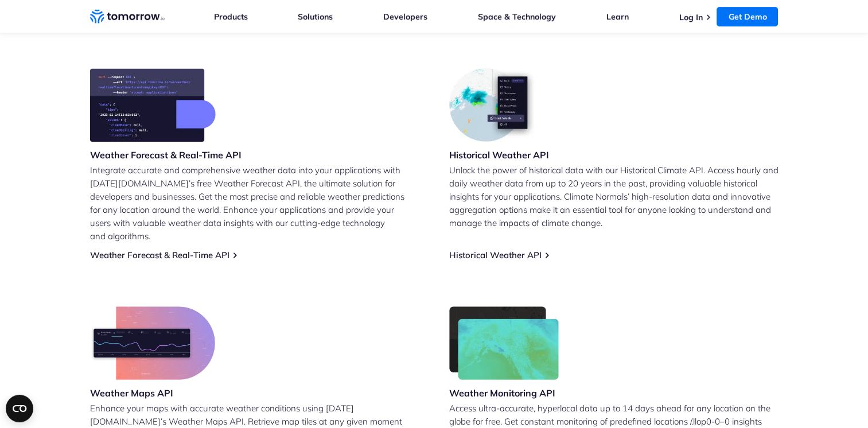  What do you see at coordinates (315, 17) in the screenshot?
I see `a: Solutions` at bounding box center [315, 17].